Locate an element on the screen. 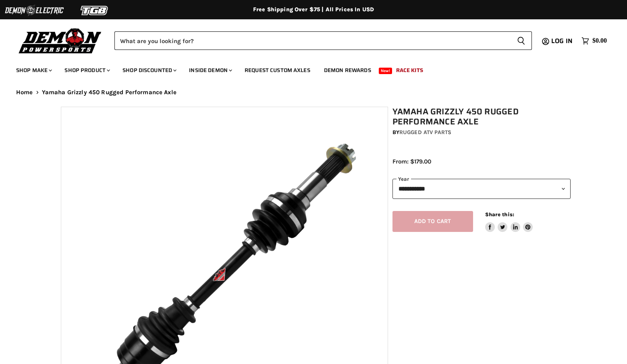  ul: Main menu is located at coordinates (307, 69).